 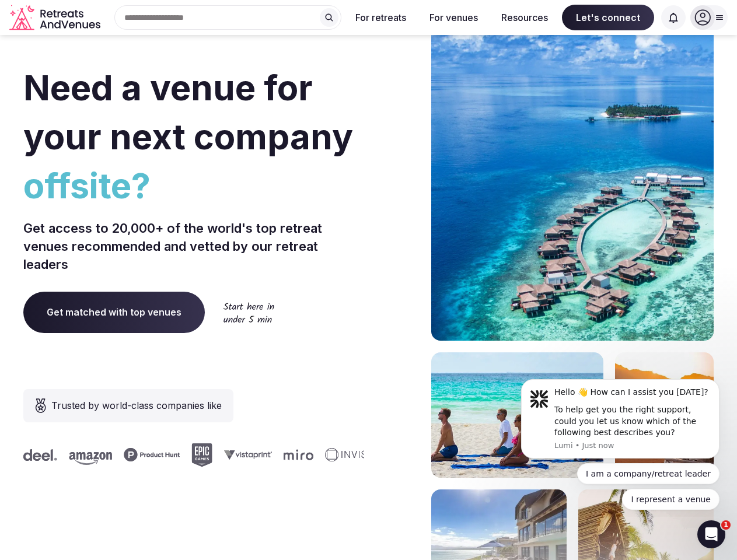 I want to click on span: Need a venue for your next company, so click(x=188, y=112).